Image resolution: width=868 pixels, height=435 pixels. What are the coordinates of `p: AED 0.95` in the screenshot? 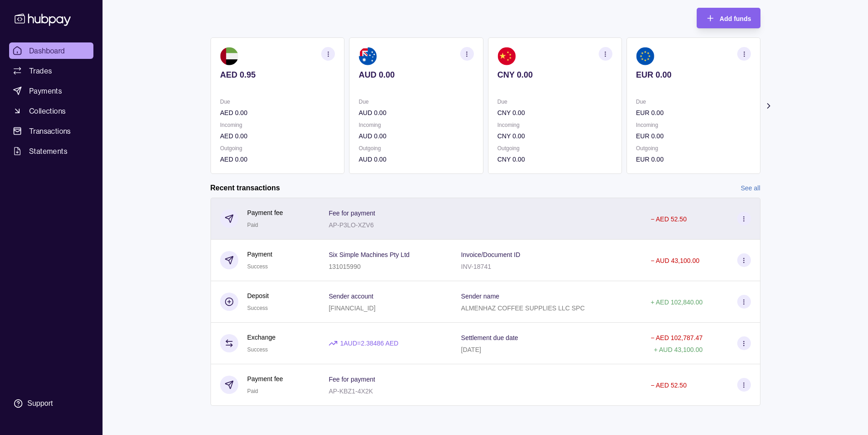 It's located at (278, 75).